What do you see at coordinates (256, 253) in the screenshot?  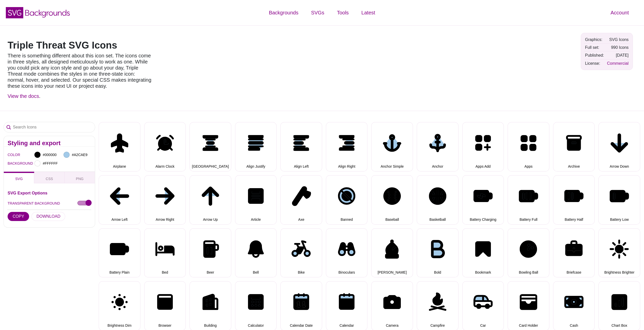 I see `button: Bell` at bounding box center [256, 253].